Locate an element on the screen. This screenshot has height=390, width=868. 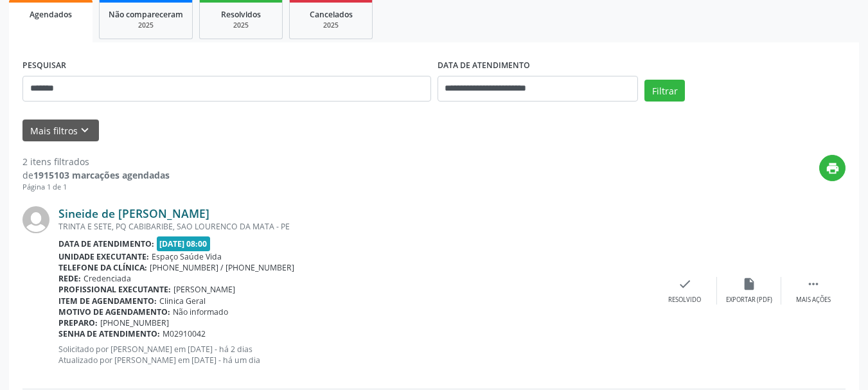
div: 2 itens filtrados is located at coordinates (96, 161).